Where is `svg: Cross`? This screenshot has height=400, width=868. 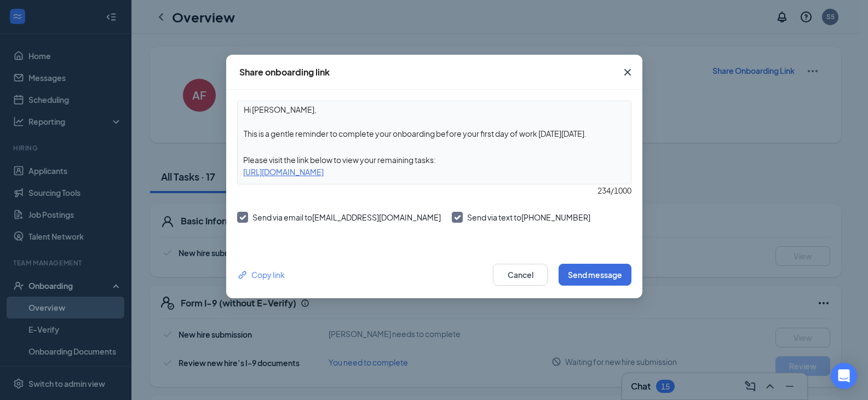 svg: Cross is located at coordinates (627, 73).